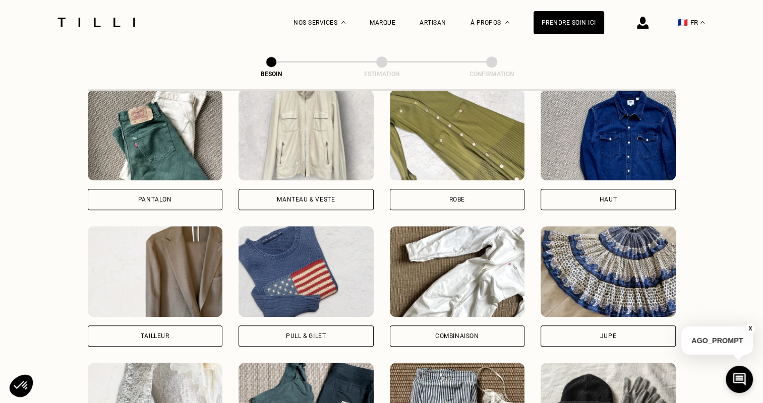  I want to click on div: Haut, so click(608, 200).